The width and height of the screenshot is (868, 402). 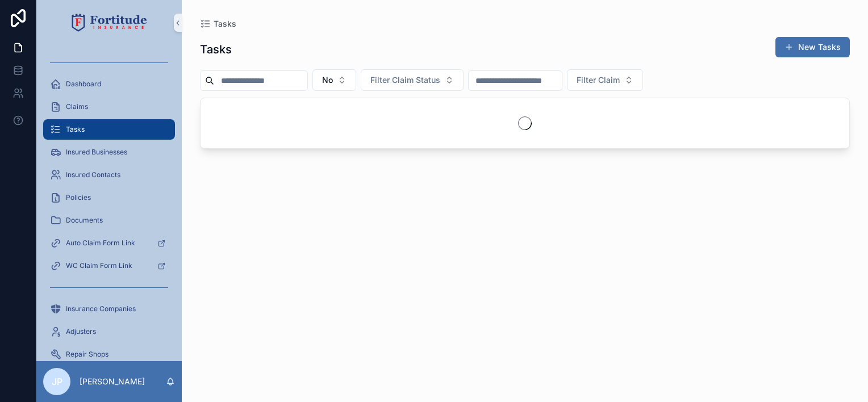 I want to click on span: WC Claim Form Link, so click(x=99, y=266).